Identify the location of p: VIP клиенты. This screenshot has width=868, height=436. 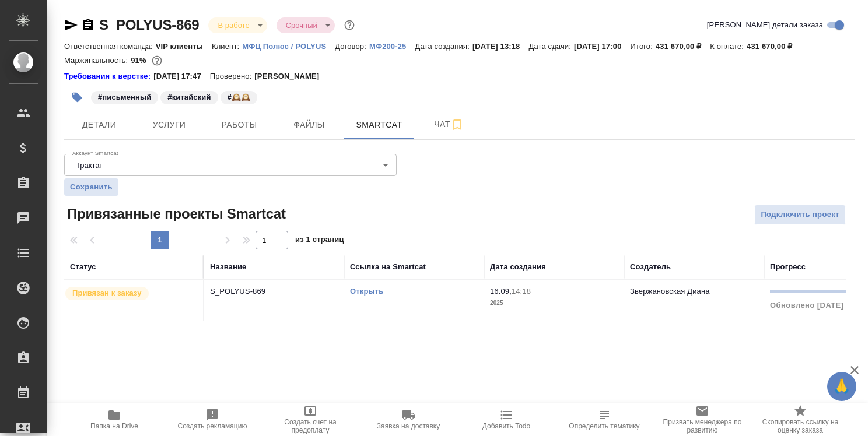
(184, 46).